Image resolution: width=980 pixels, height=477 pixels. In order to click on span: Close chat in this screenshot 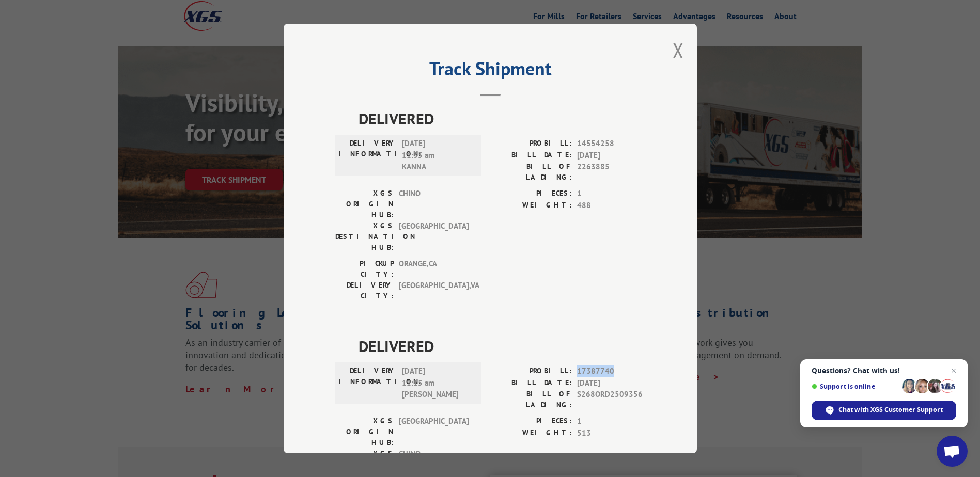, I will do `click(953, 371)`.